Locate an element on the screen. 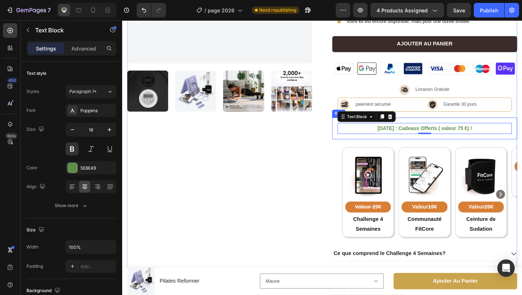 Image resolution: width=522 pixels, height=295 pixels. p: Livraison Gratuite is located at coordinates (338, 75).